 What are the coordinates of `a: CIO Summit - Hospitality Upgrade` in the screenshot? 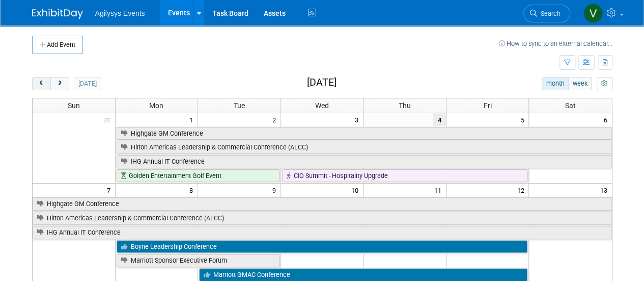 It's located at (405, 176).